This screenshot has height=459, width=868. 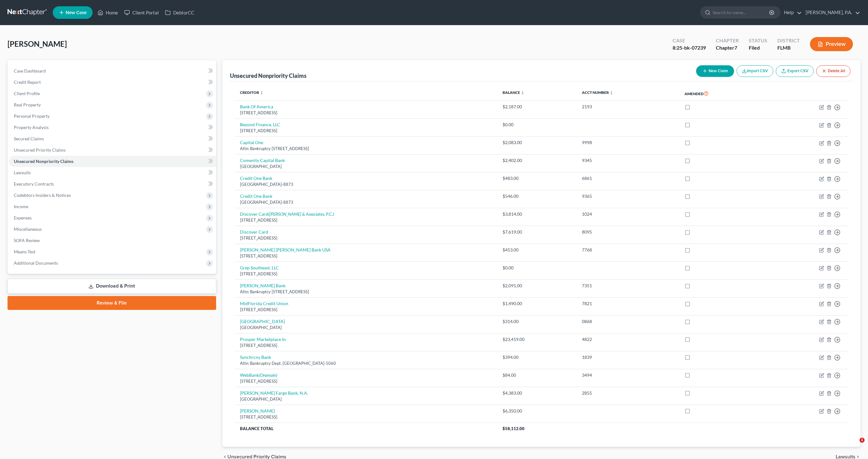 I want to click on a: MidFlorida Credit Union, so click(x=264, y=303).